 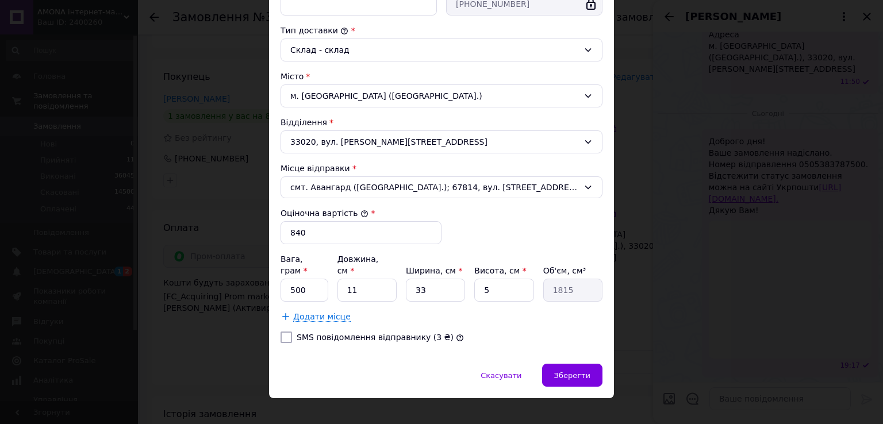 What do you see at coordinates (322, 317) in the screenshot?
I see `span: Додати місце` at bounding box center [322, 317].